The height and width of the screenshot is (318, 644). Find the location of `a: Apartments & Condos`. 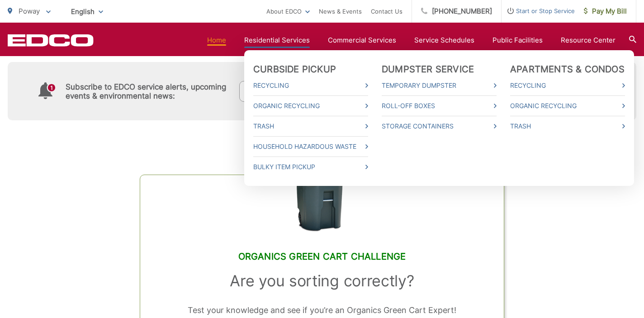

a: Apartments & Condos is located at coordinates (567, 69).